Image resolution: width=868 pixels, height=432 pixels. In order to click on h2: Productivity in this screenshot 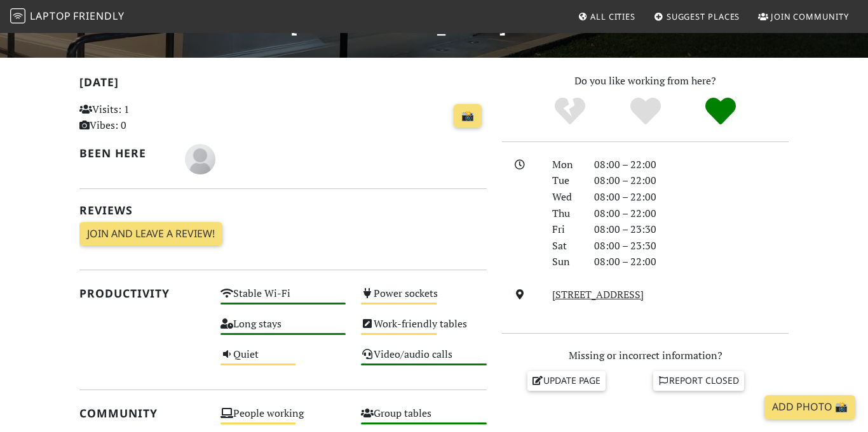, I will do `click(142, 294)`.